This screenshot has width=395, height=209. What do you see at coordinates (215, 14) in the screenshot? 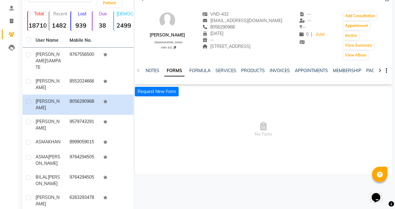
I see `span: VND-432` at bounding box center [215, 14].